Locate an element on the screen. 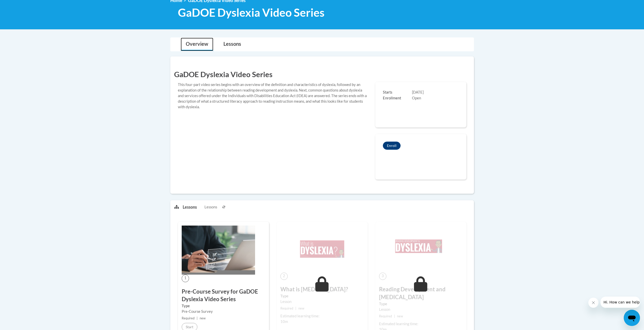 This screenshot has height=330, width=644. span: 2 is located at coordinates (284, 276).